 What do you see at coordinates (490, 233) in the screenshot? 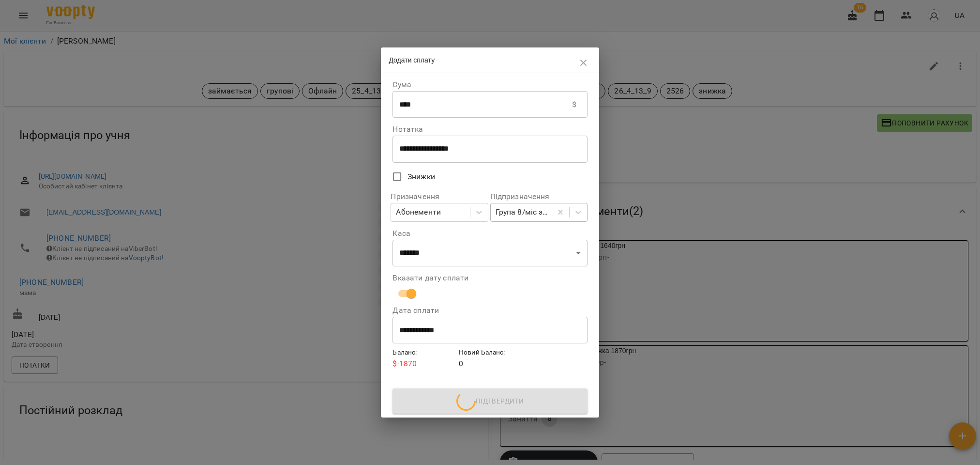
I see `label: Каса` at bounding box center [490, 233].